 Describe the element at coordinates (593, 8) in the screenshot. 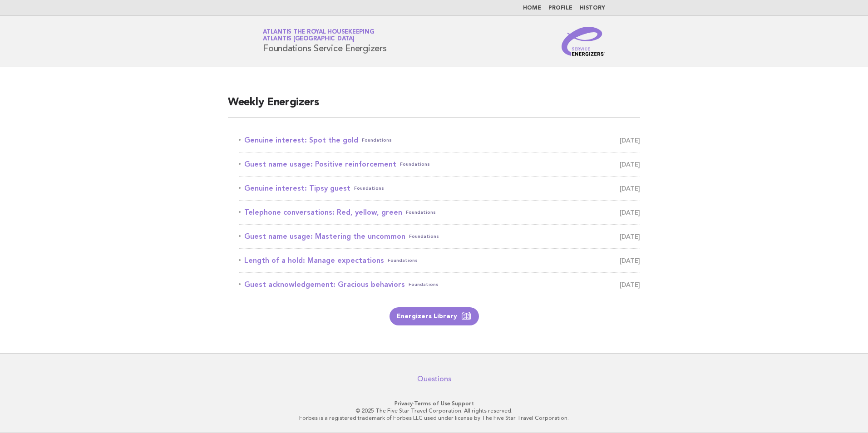

I see `a: History` at that location.